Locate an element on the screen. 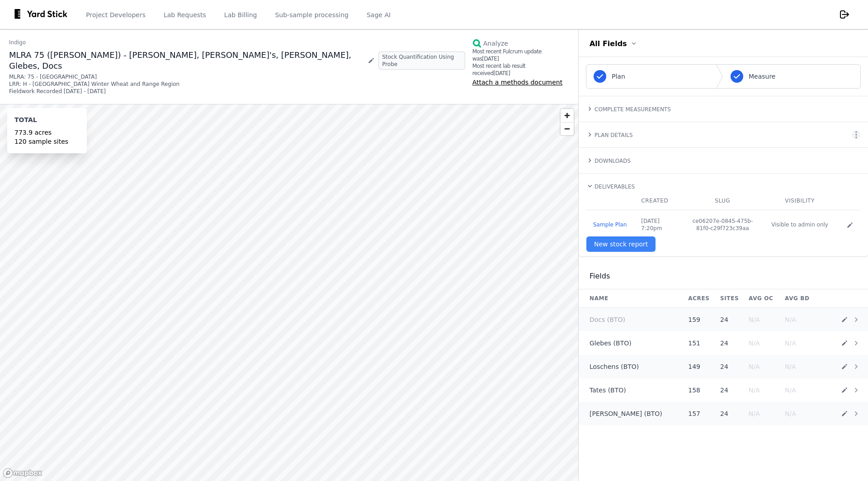 The width and height of the screenshot is (868, 481). th: Acres is located at coordinates (702, 298).